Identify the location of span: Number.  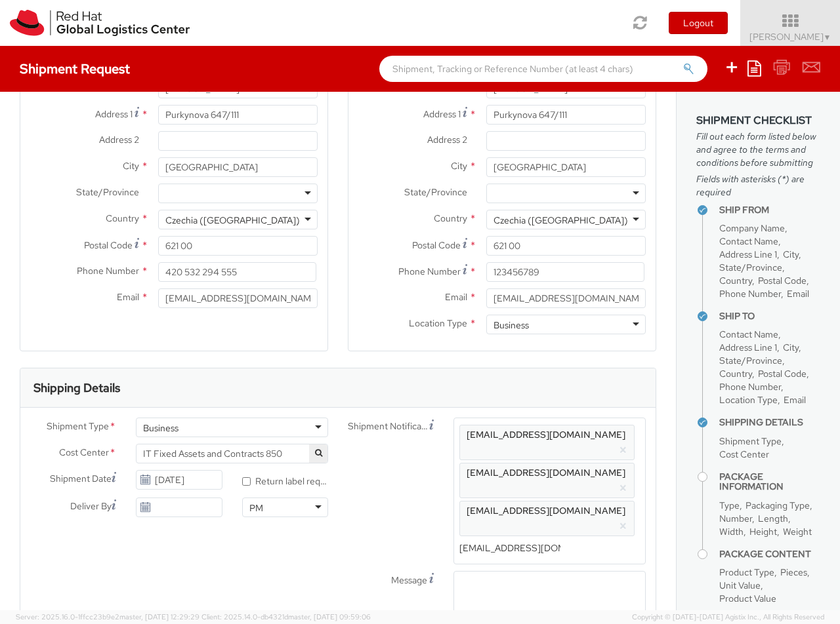
(736, 519).